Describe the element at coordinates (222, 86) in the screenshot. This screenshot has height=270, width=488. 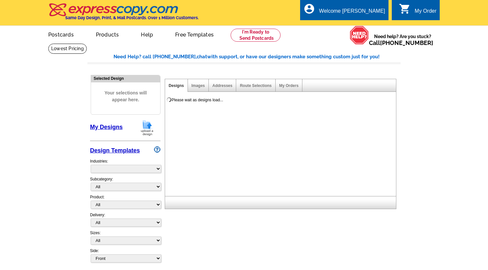
I see `a: Addresses` at that location.